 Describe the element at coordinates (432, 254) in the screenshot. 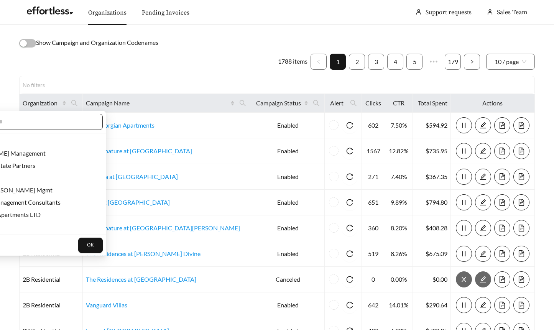

I see `td: $675.09` at that location.